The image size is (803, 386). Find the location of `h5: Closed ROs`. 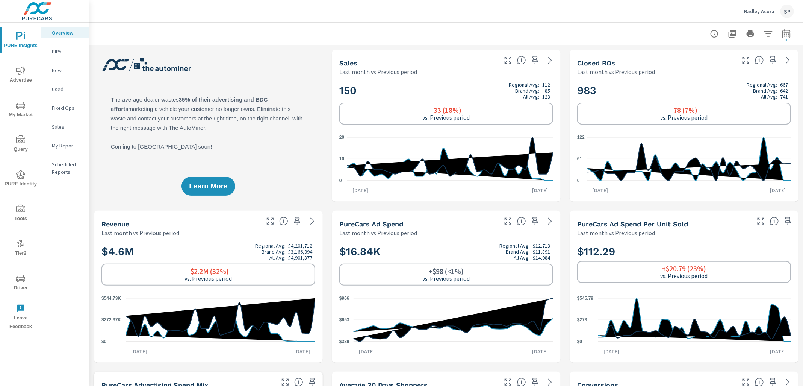

h5: Closed ROs is located at coordinates (596, 63).